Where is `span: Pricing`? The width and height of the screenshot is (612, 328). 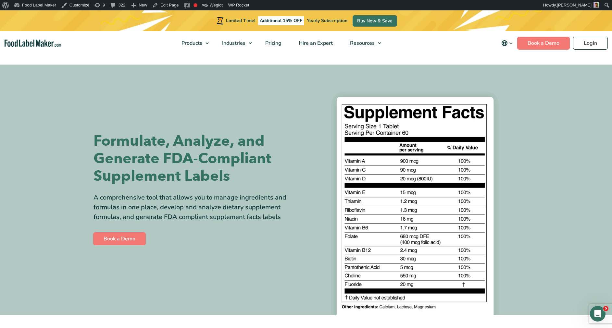
span: Pricing is located at coordinates (273, 43).